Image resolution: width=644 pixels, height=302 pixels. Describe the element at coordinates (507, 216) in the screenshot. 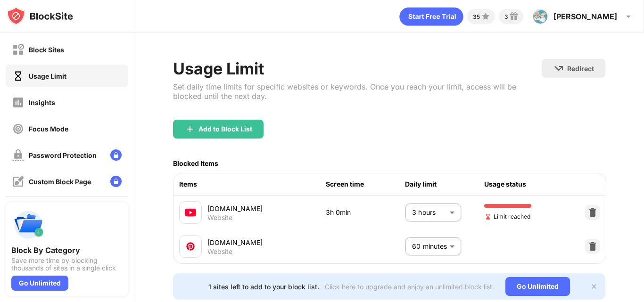

I see `span: Limit reached` at that location.